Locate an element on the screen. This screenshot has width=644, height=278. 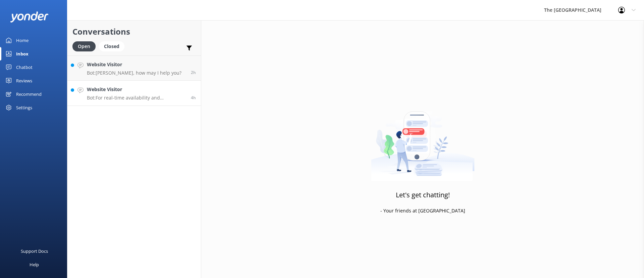
div: Reviews is located at coordinates (24, 80).